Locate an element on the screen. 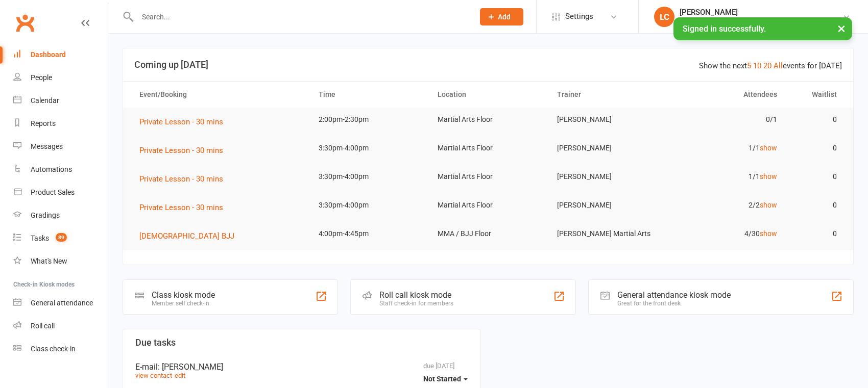 This screenshot has height=388, width=868. div: What's New is located at coordinates (49, 261).